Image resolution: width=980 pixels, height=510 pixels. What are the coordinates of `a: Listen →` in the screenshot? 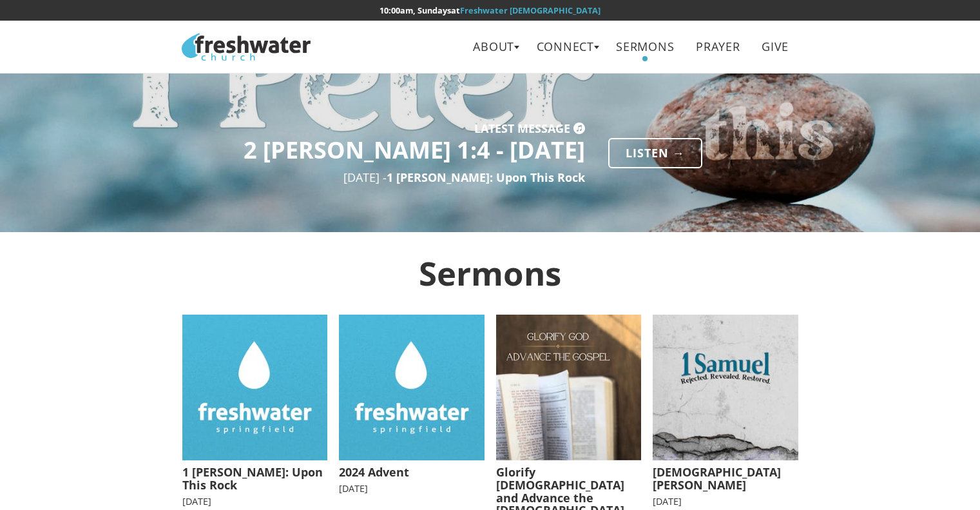 It's located at (655, 153).